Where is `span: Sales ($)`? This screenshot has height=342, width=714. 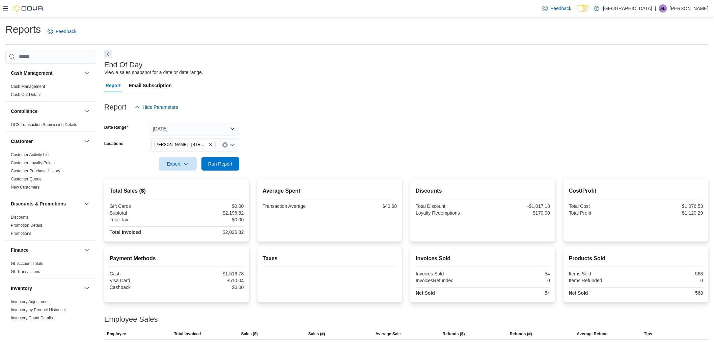 span: Sales ($) is located at coordinates (249, 333).